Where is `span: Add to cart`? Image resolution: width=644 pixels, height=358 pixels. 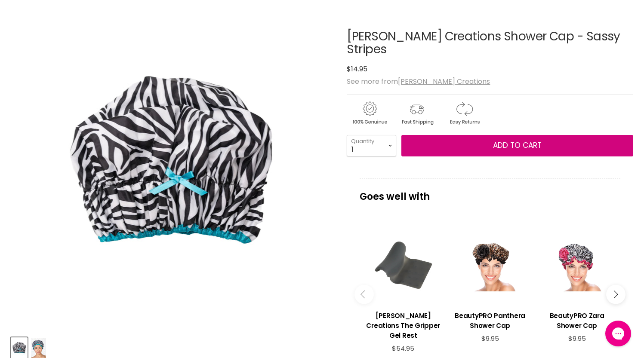 span: Add to cart is located at coordinates (517, 145).